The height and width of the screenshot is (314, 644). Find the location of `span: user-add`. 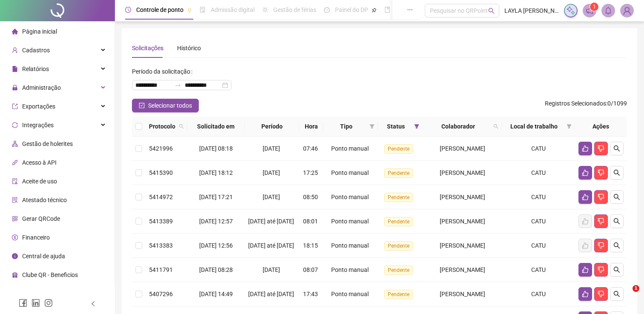

span: user-add is located at coordinates (15, 50).